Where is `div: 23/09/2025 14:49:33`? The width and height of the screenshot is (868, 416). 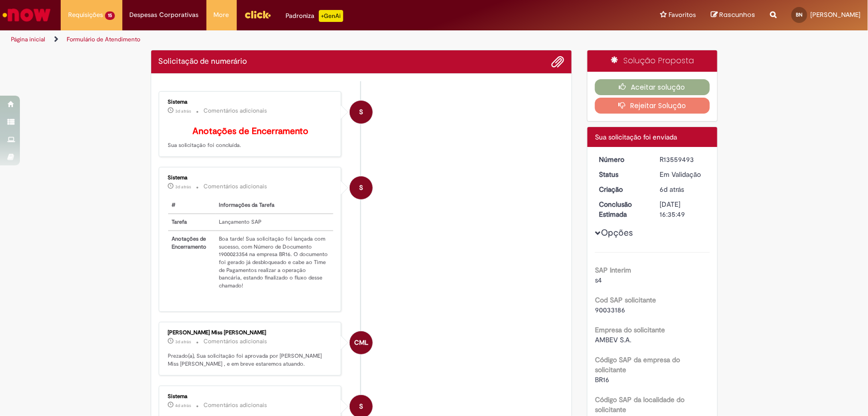 div: 23/09/2025 14:49:33 is located at coordinates (683, 189).